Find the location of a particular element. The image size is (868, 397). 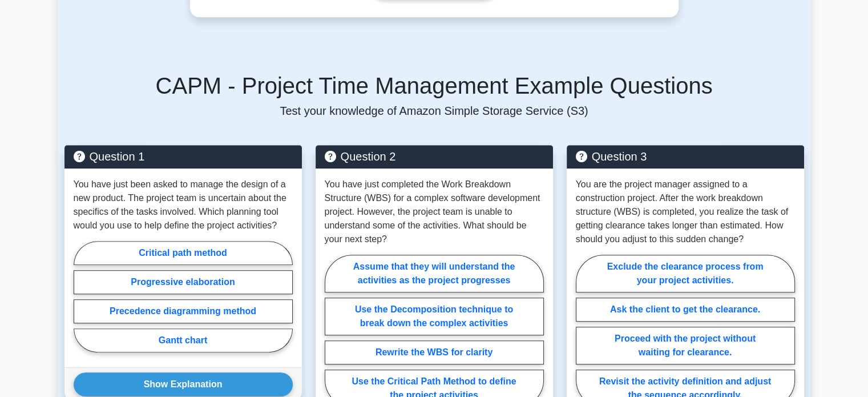

label: Critical path method is located at coordinates (183, 253).